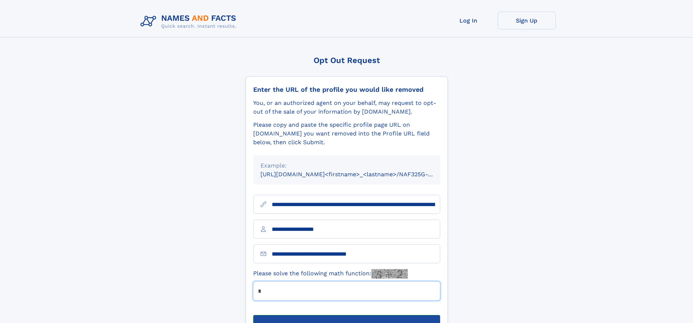  Describe the element at coordinates (347, 60) in the screenshot. I see `div: Opt Out Request` at that location.